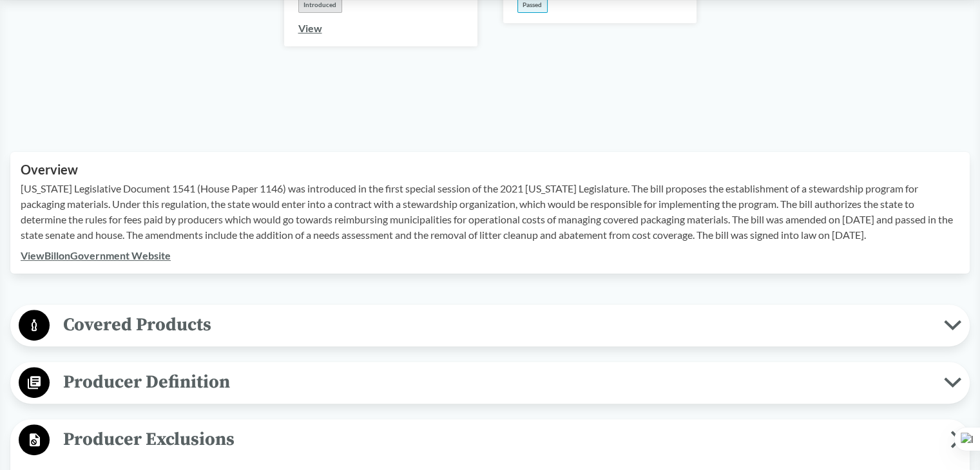 The width and height of the screenshot is (980, 470). Describe the element at coordinates (490, 439) in the screenshot. I see `button: Producer Exclusions` at that location.